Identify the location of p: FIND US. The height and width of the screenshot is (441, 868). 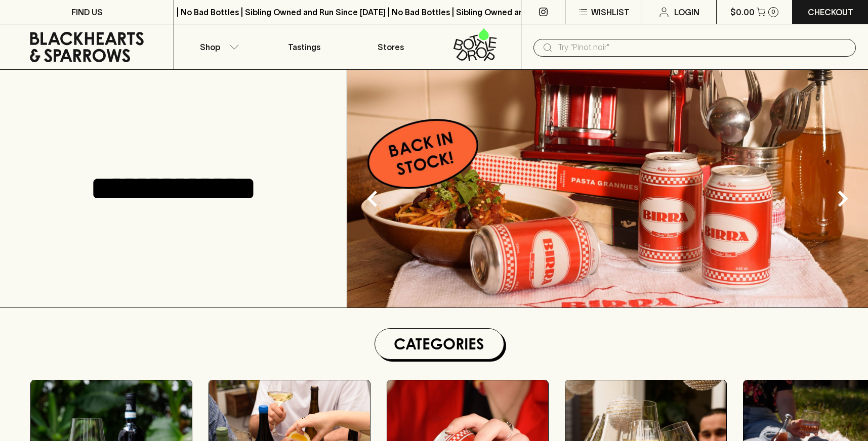
(87, 12).